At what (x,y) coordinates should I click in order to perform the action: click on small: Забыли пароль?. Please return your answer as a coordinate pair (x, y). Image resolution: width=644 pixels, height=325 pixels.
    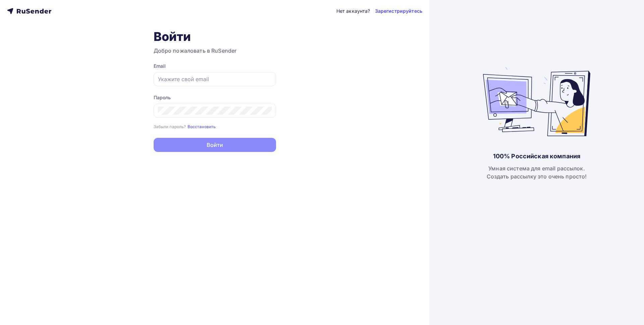
    Looking at the image, I should click on (170, 126).